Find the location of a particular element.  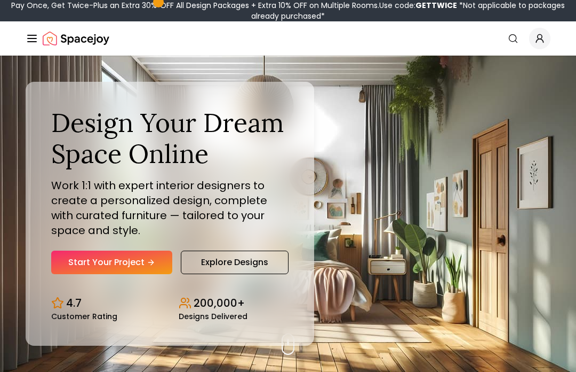

nav: Global is located at coordinates (288, 38).